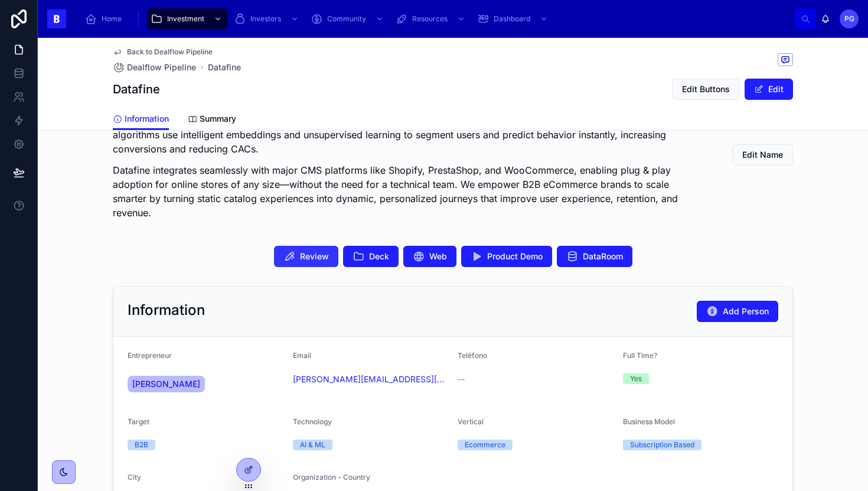 The image size is (868, 491). Describe the element at coordinates (432, 19) in the screenshot. I see `a: Resources` at that location.